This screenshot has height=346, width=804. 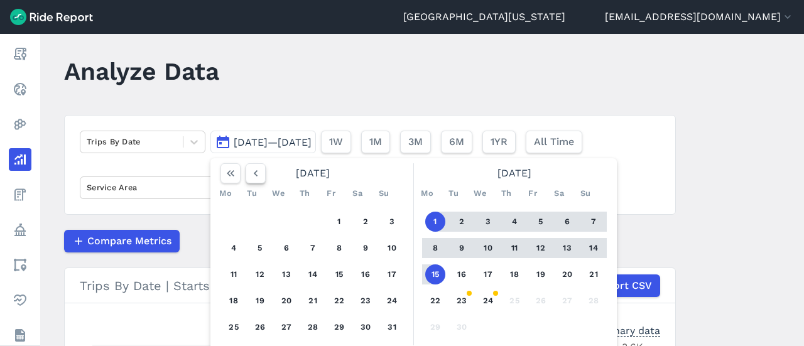 I want to click on button: 1W, so click(x=336, y=142).